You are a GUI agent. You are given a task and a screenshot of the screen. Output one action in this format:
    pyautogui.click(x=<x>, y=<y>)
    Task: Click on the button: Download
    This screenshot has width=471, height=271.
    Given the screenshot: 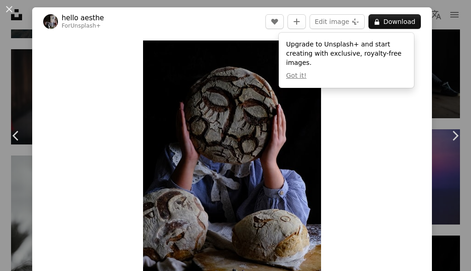 What is the action you would take?
    pyautogui.click(x=394, y=22)
    